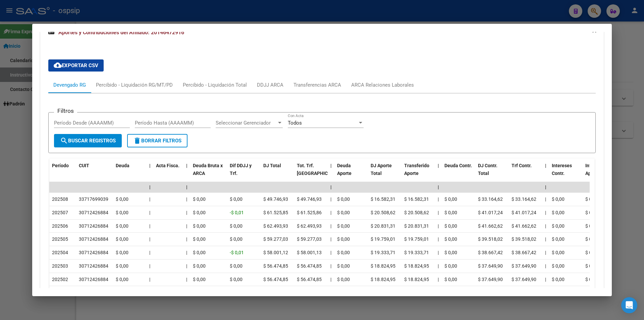  What do you see at coordinates (385, 173) in the screenshot?
I see `datatable-header-cell: DJ Aporte Total` at bounding box center [385, 173].